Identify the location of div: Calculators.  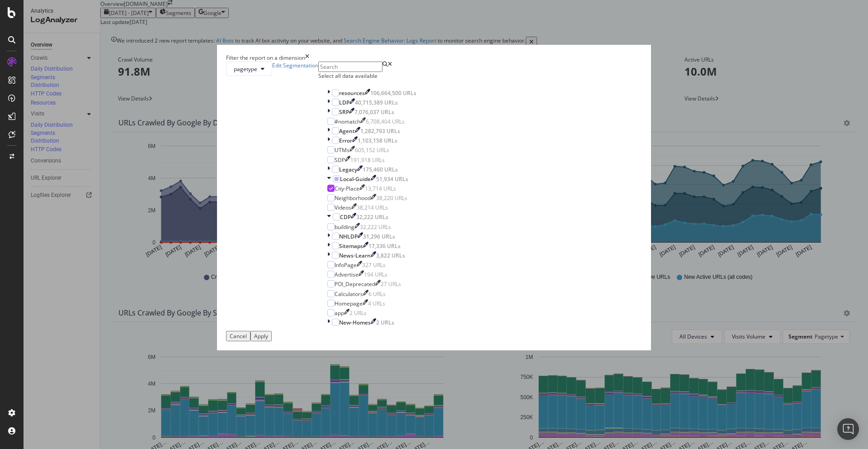
(349, 294).